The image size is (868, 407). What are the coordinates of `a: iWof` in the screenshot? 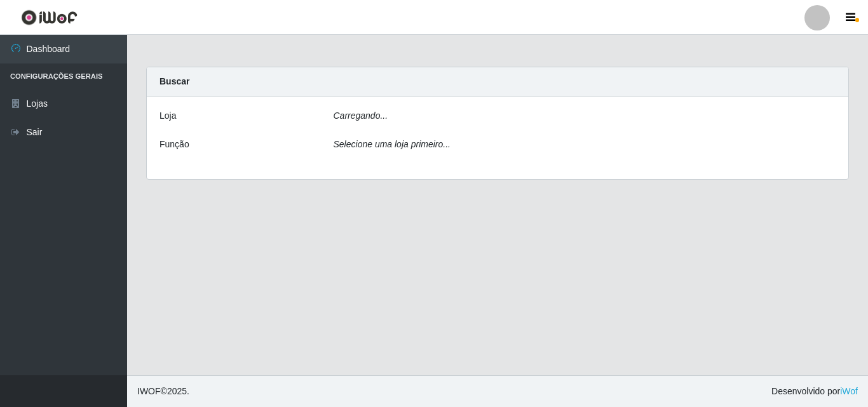 It's located at (849, 392).